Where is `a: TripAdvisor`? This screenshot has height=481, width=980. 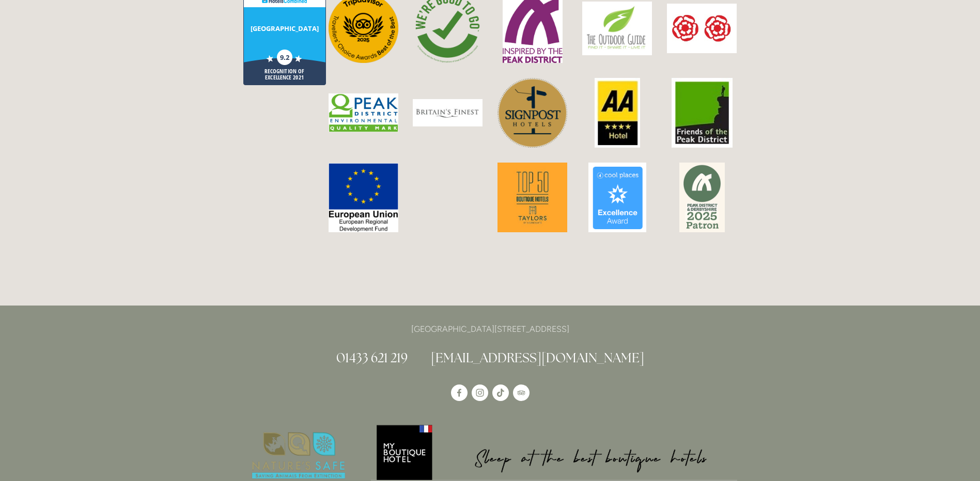 a: TripAdvisor is located at coordinates (522, 393).